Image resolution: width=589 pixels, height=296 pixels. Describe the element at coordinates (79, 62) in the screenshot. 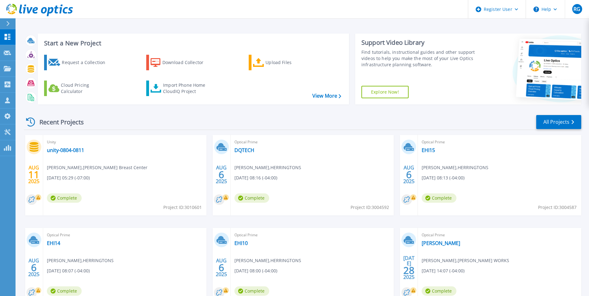

I see `a: Request a Collection` at that location.